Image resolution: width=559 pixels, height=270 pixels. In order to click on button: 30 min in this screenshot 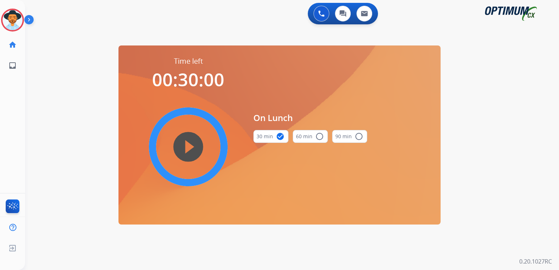, I will do `click(271, 136)`.